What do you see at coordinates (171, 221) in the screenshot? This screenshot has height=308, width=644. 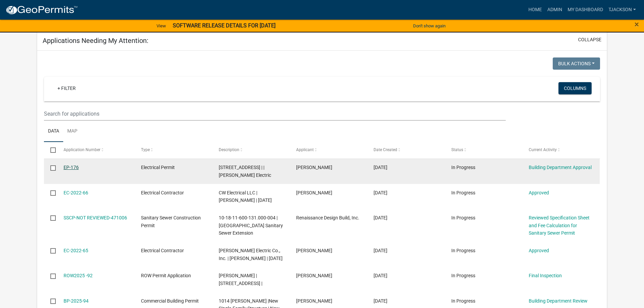 I see `span: Sanitary Sewer Construction Permit` at bounding box center [171, 221].